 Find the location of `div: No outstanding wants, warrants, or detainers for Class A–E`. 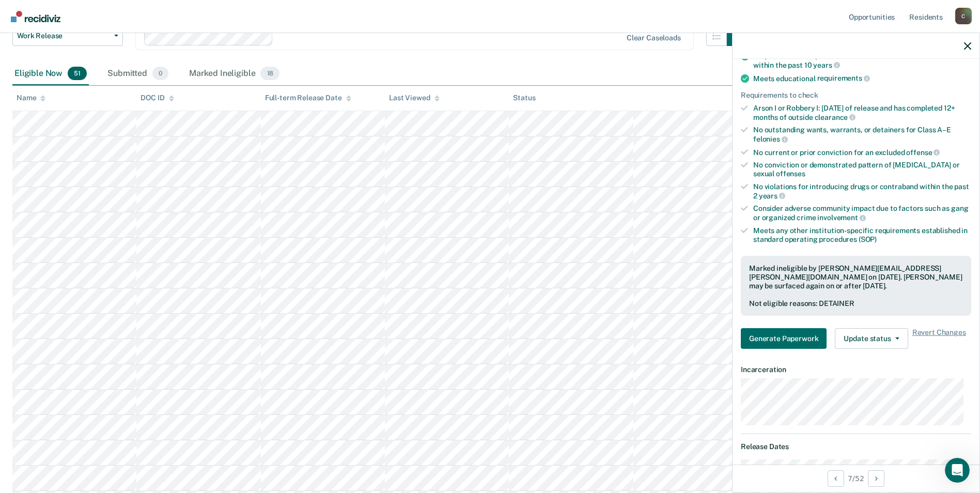

div: No outstanding wants, warrants, or detainers for Class A–E is located at coordinates (863, 134).